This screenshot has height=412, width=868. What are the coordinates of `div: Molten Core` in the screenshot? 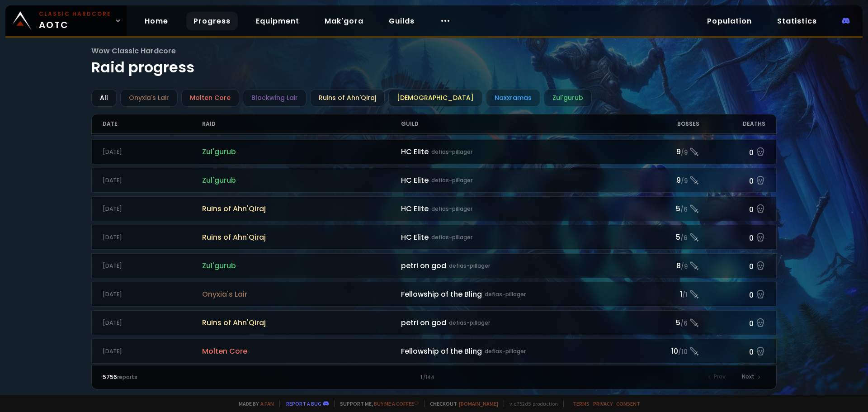 It's located at (210, 98).